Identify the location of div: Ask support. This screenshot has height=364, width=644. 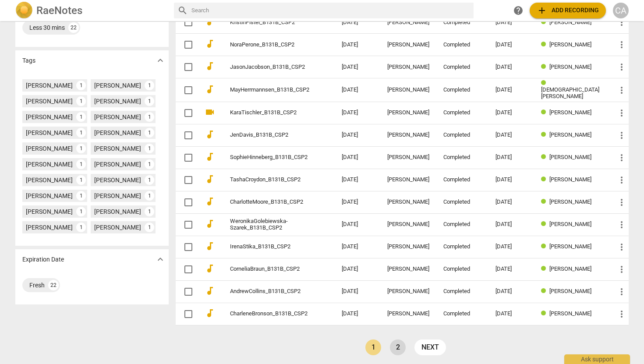
(597, 359).